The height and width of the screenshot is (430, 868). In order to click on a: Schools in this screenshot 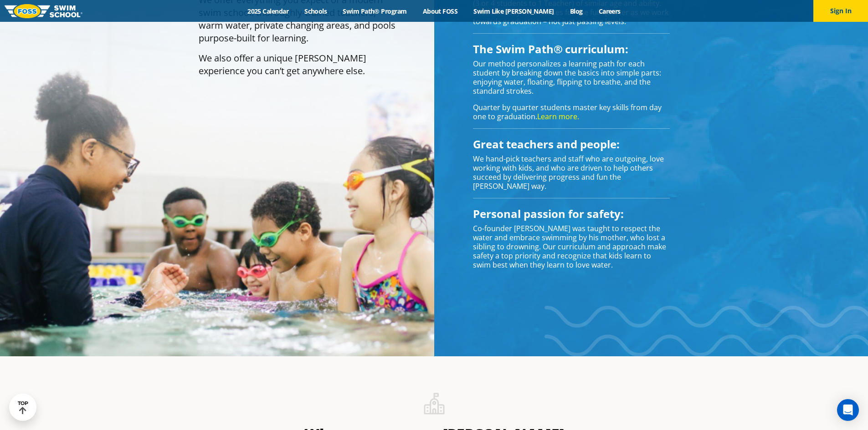, I will do `click(316, 11)`.